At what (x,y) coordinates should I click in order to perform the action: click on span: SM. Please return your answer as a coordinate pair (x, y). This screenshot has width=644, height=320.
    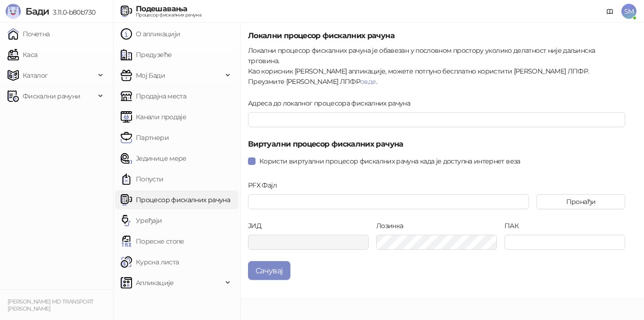
    Looking at the image, I should click on (629, 11).